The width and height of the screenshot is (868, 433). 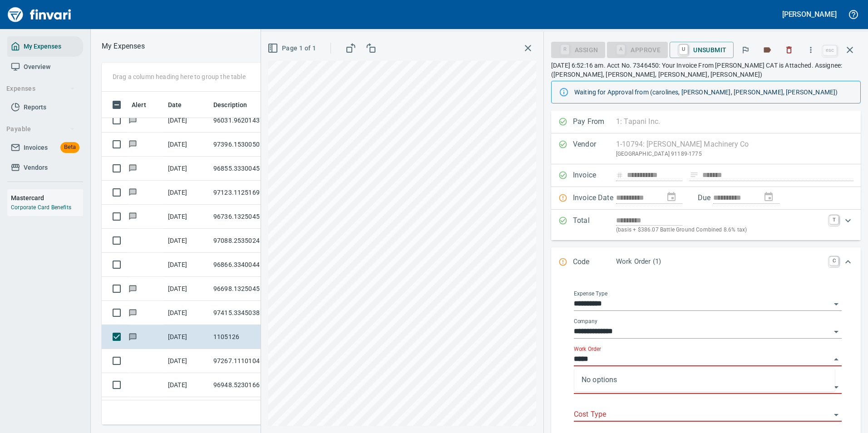 I want to click on p: Total, so click(x=594, y=225).